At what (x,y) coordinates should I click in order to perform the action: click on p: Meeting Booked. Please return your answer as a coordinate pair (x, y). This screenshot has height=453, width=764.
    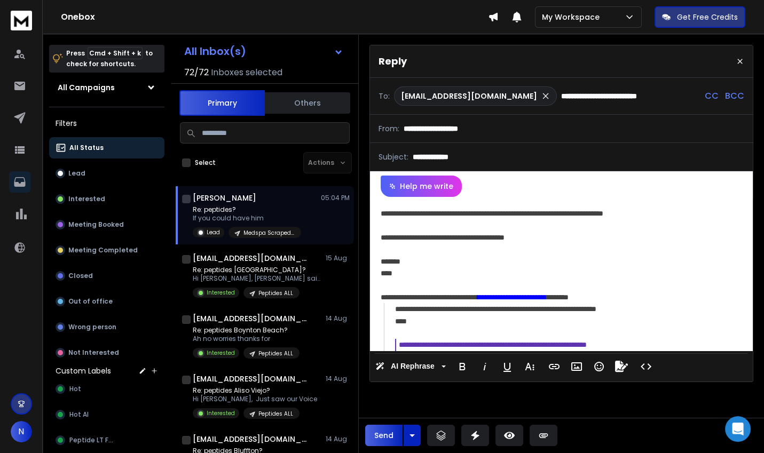
    Looking at the image, I should click on (96, 225).